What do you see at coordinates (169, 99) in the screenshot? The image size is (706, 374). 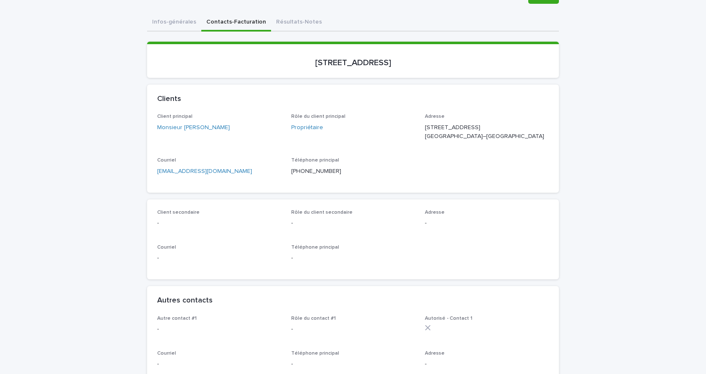 I see `h2: Clients` at bounding box center [169, 99].